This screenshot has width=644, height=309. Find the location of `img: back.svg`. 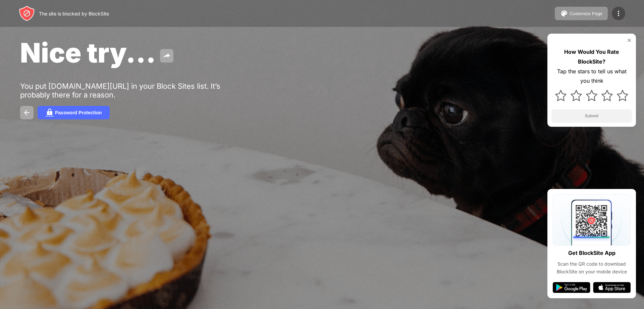

img: back.svg is located at coordinates (27, 112).